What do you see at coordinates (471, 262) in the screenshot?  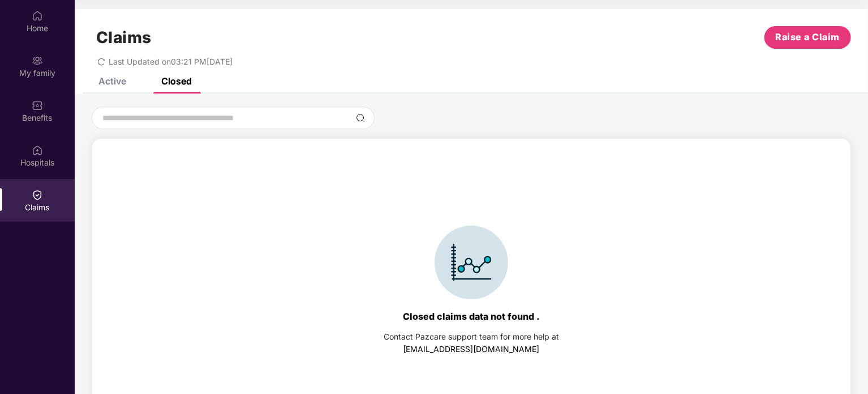 I see `img: svg+xml;base64,PHN2ZyBpZD0iSWNvbl9DbGFpbSIgZGF0YS1uYW1lPSJJY29uIENsYWltIiB4bWxucz0iaHR0cDovL3d3dy...` at bounding box center [471, 262].